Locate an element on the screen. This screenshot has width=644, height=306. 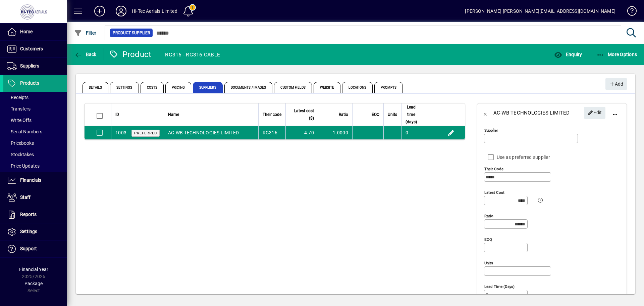
span: Product Supplier is located at coordinates (131, 33).